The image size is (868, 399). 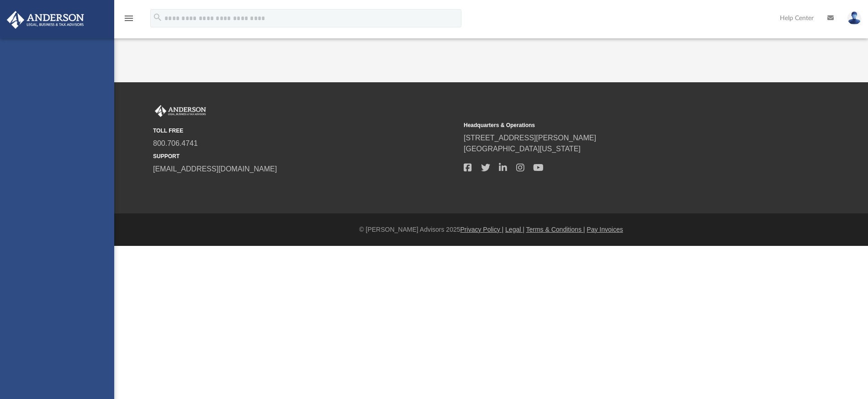 What do you see at coordinates (129, 21) in the screenshot?
I see `a: menu` at bounding box center [129, 21].